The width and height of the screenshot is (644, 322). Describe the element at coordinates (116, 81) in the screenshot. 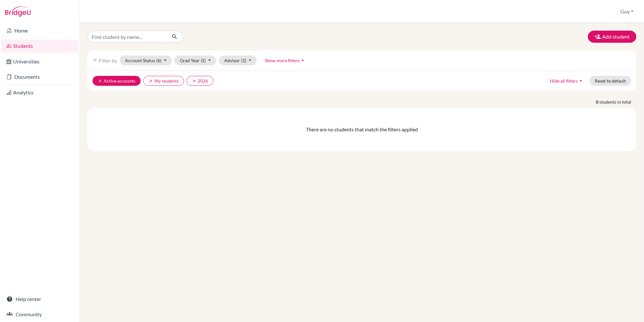

I see `button: clearActive accounts` at that location.